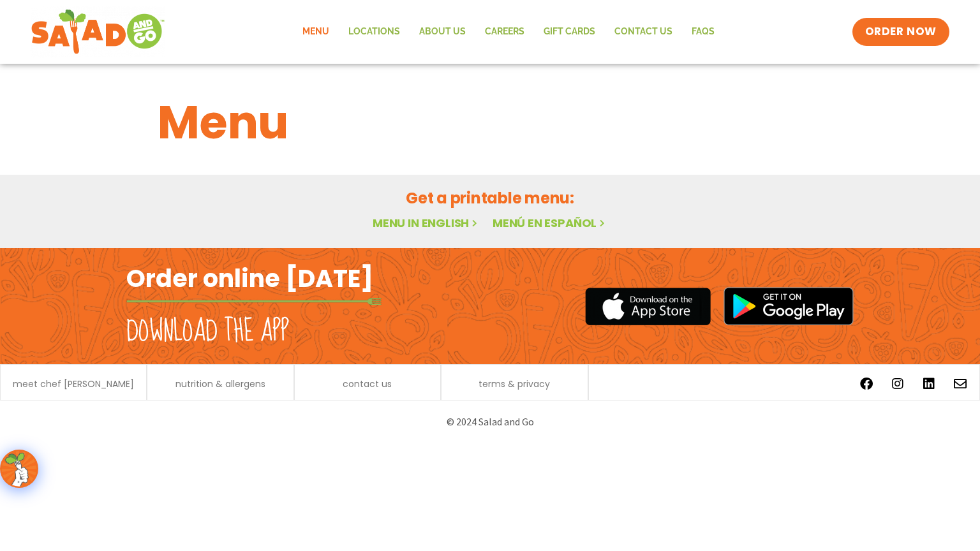  I want to click on h1: Menu, so click(490, 122).